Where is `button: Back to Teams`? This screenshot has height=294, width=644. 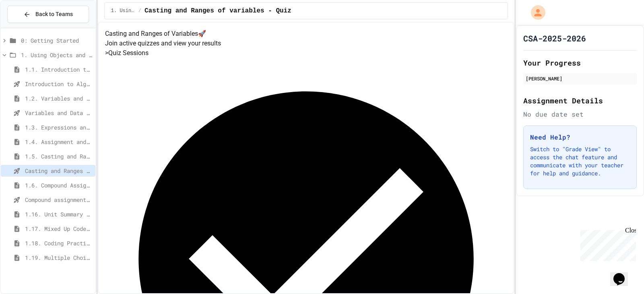
button: Back to Teams is located at coordinates (48, 14).